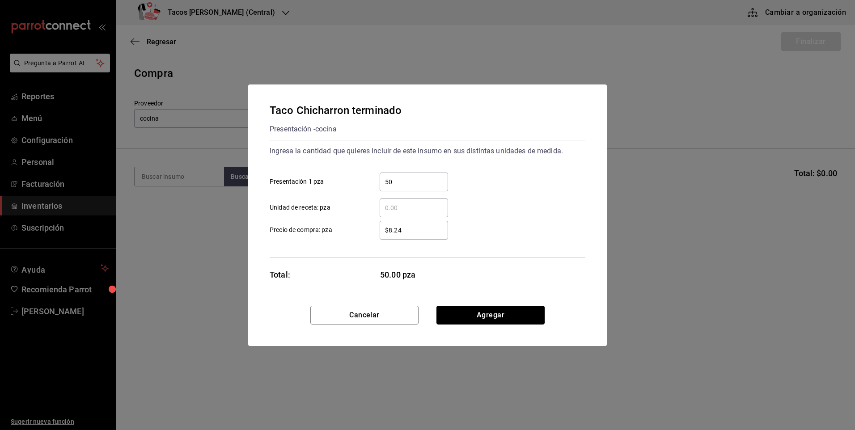  I want to click on span: Unidad de receta: pza, so click(300, 207).